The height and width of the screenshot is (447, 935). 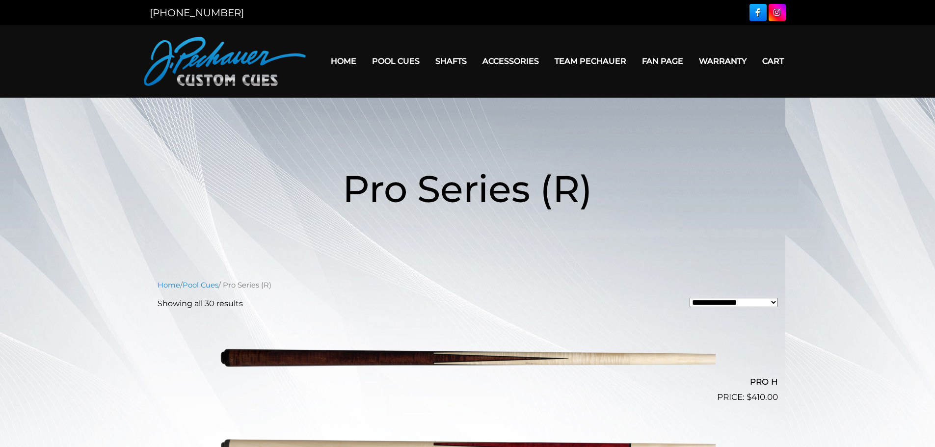 What do you see at coordinates (723, 61) in the screenshot?
I see `a: Warranty` at bounding box center [723, 61].